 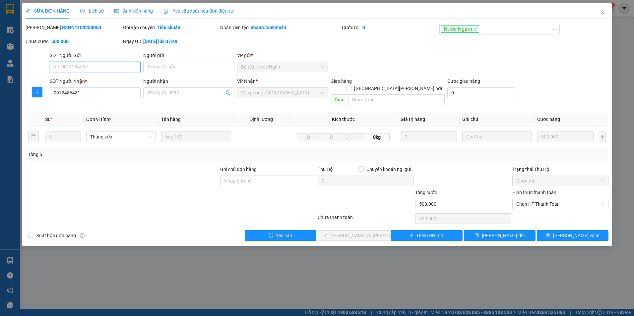 I want to click on span: exclamation-circle, so click(x=271, y=236).